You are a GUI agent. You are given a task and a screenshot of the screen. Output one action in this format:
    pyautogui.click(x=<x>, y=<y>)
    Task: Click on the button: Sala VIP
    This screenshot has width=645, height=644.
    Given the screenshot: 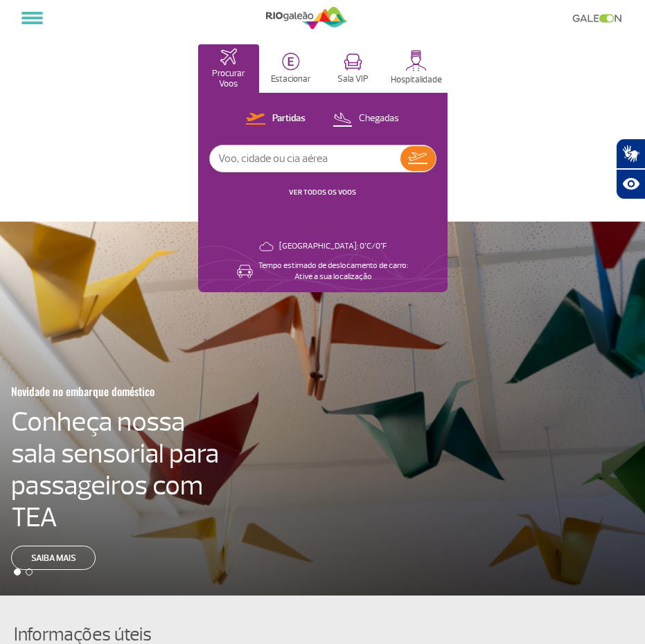 What is the action you would take?
    pyautogui.click(x=353, y=69)
    